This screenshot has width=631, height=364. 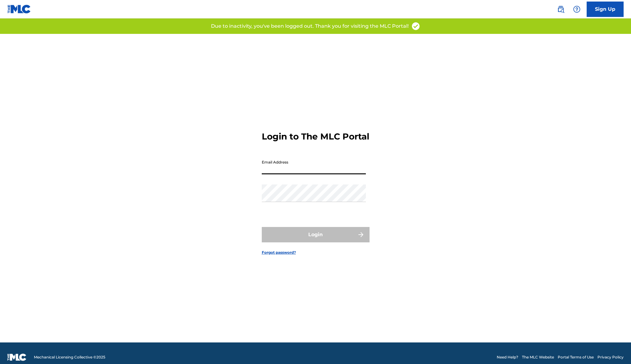 I want to click on a: Portal Terms of Use, so click(x=576, y=357).